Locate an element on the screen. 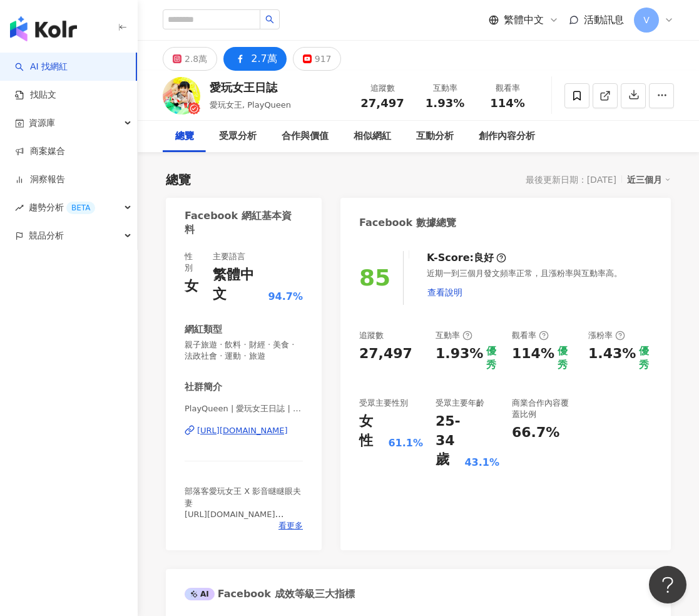 The height and width of the screenshot is (616, 699). span: 愛玩女王, PlayQueen is located at coordinates (250, 104).